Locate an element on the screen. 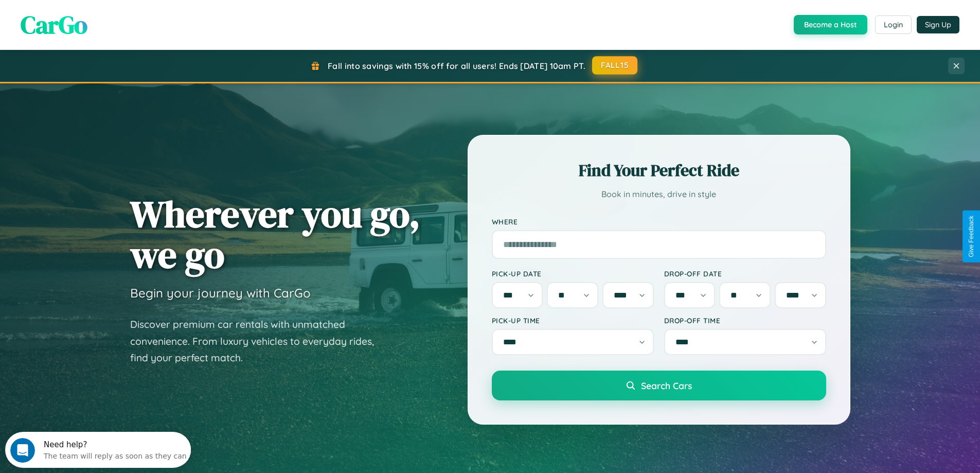 The width and height of the screenshot is (980, 473). button: FALL15 is located at coordinates (614, 65).